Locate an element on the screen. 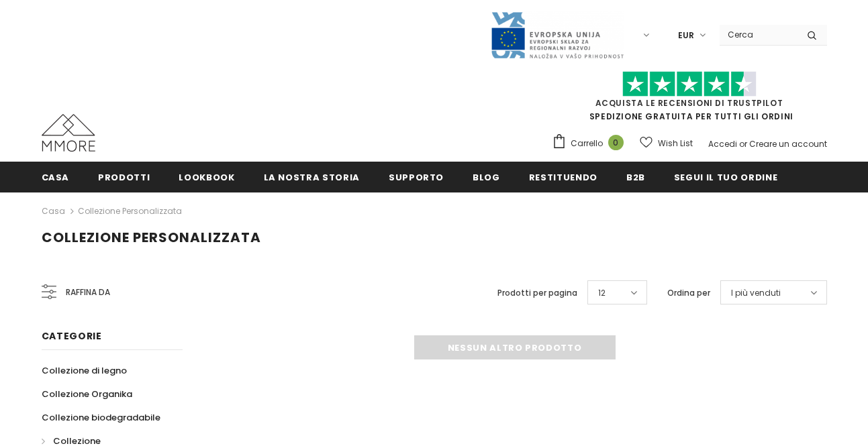 This screenshot has width=868, height=448. span: Collezione Organika is located at coordinates (87, 393).